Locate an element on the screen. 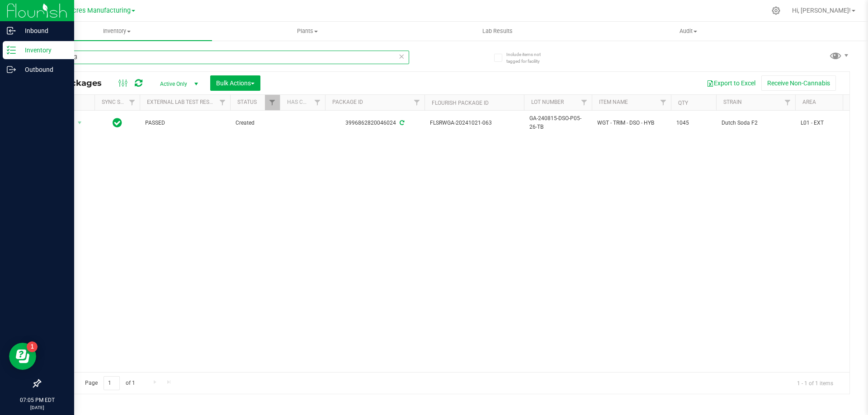 Image resolution: width=868 pixels, height=415 pixels. a: Area is located at coordinates (809, 102).